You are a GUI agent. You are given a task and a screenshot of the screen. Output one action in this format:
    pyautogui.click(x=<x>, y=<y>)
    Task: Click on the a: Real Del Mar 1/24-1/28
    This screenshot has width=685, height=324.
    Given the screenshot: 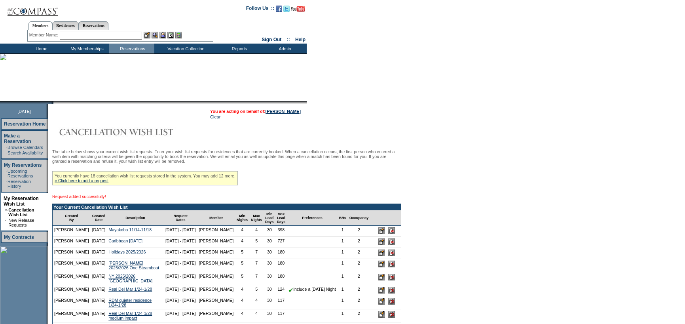 What is the action you would take?
    pyautogui.click(x=130, y=289)
    